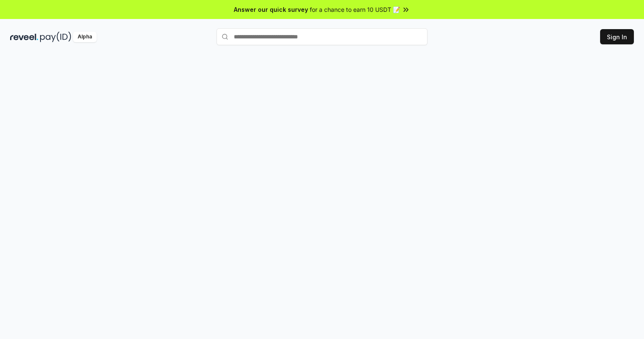 The image size is (644, 339). What do you see at coordinates (56, 37) in the screenshot?
I see `img: pay_id` at bounding box center [56, 37].